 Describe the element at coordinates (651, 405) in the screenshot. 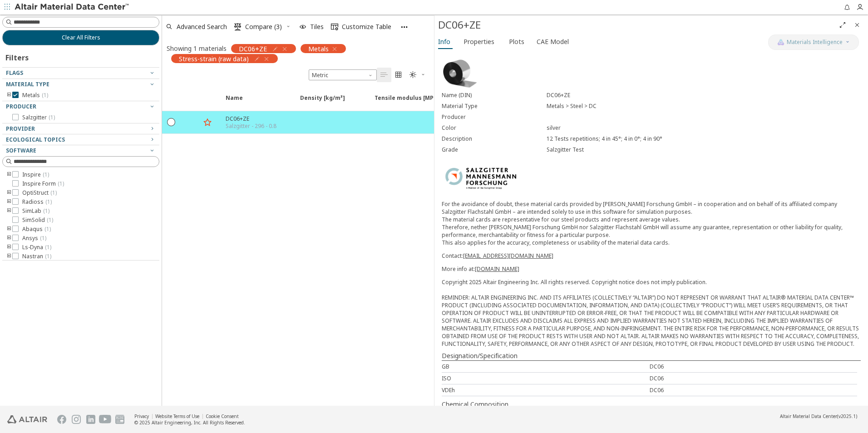

I see `div: Chemical Composition` at that location.